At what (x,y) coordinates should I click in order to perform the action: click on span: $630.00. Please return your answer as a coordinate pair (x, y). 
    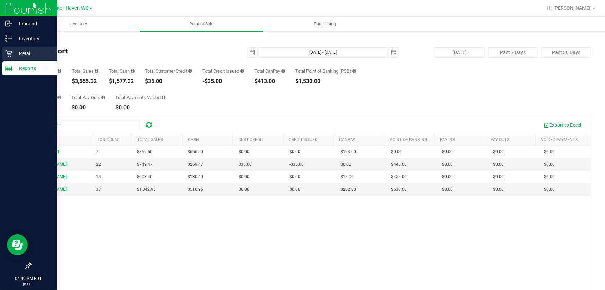
    Looking at the image, I should click on (399, 189).